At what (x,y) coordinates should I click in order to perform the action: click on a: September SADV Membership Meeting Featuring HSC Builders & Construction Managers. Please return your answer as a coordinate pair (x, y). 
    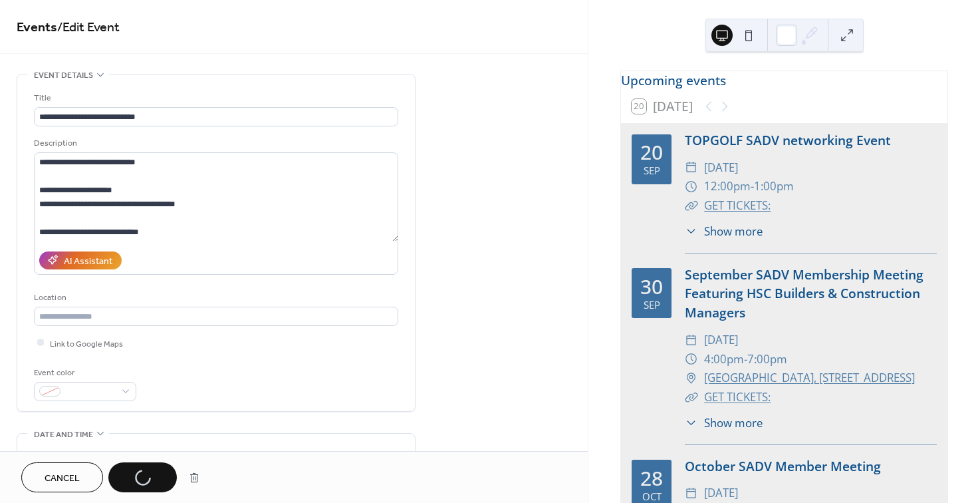
    Looking at the image, I should click on (804, 294).